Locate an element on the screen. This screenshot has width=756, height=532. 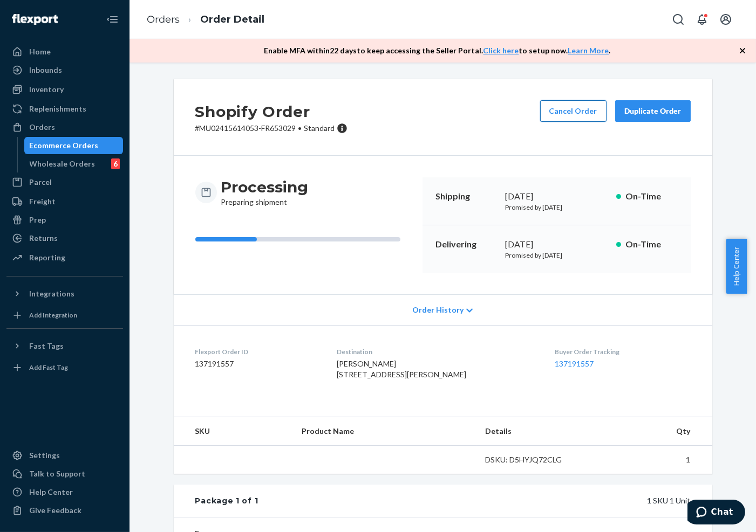
a: Learn More is located at coordinates (588, 50).